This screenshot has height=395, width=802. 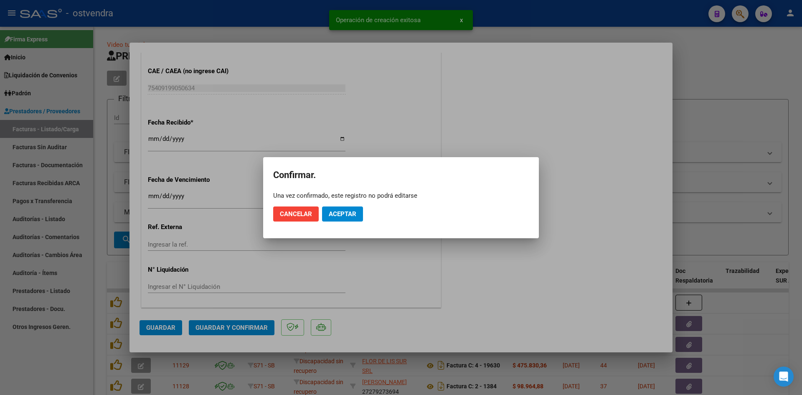 What do you see at coordinates (401, 195) in the screenshot?
I see `div: Una vez confirmado, este registro no podrá editarse` at bounding box center [401, 195].